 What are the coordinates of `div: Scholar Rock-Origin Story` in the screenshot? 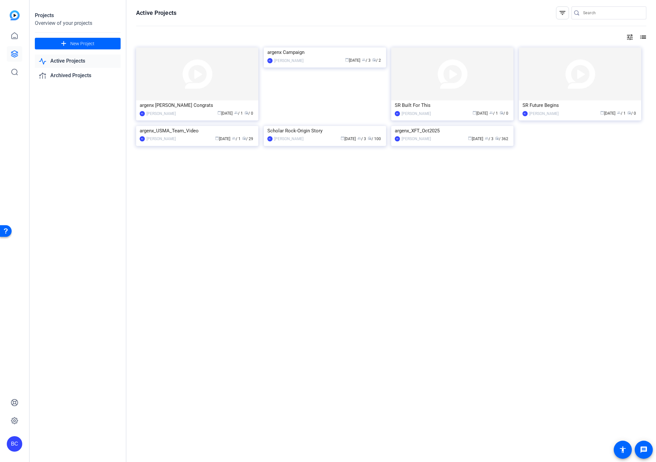 It's located at (325, 131).